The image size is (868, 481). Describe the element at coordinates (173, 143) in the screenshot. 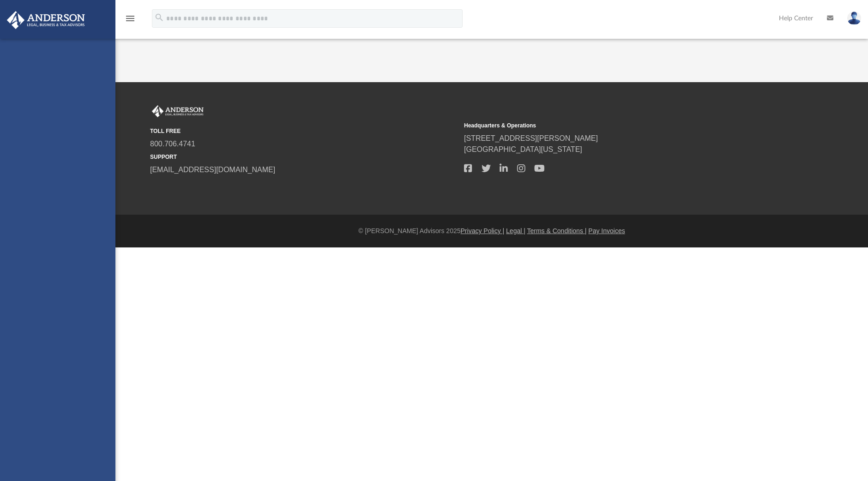

I see `a: 800.706.4741` at that location.